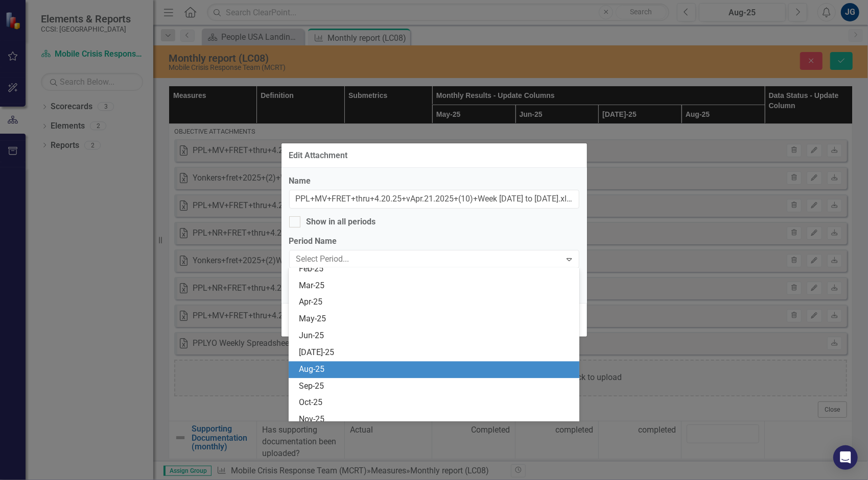  What do you see at coordinates (436, 269) in the screenshot?
I see `div: Feb-25` at bounding box center [436, 269].